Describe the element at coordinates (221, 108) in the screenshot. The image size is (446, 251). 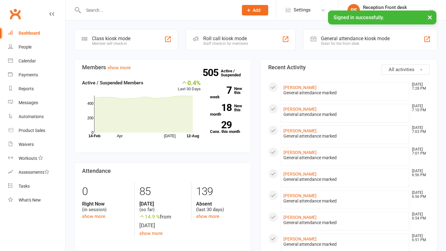
I see `strong: 18` at that location.